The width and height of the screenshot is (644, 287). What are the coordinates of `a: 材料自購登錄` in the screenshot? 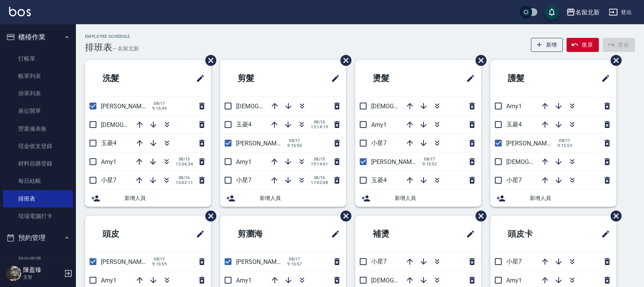 It's located at (38, 164).